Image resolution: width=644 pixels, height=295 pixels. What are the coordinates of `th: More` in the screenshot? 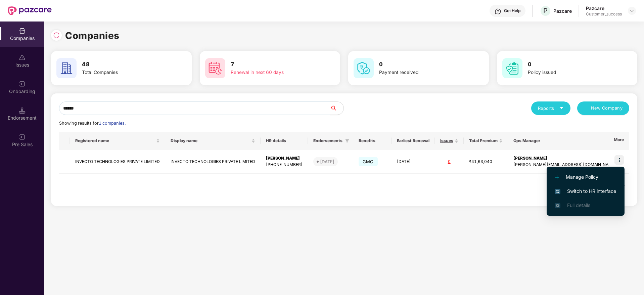 It's located at (619, 141).